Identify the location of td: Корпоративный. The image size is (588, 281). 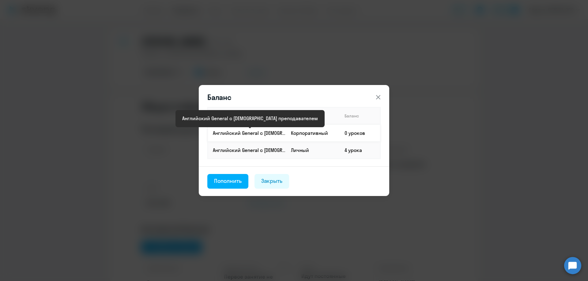
(313, 133).